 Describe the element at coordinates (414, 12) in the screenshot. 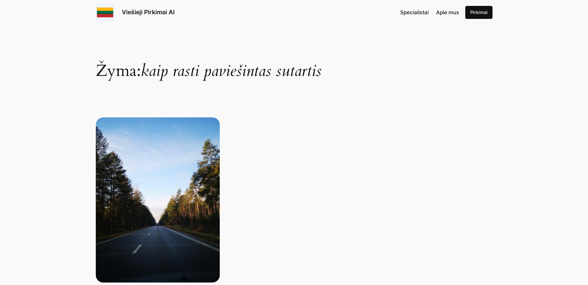

I see `span: Specialistai` at that location.